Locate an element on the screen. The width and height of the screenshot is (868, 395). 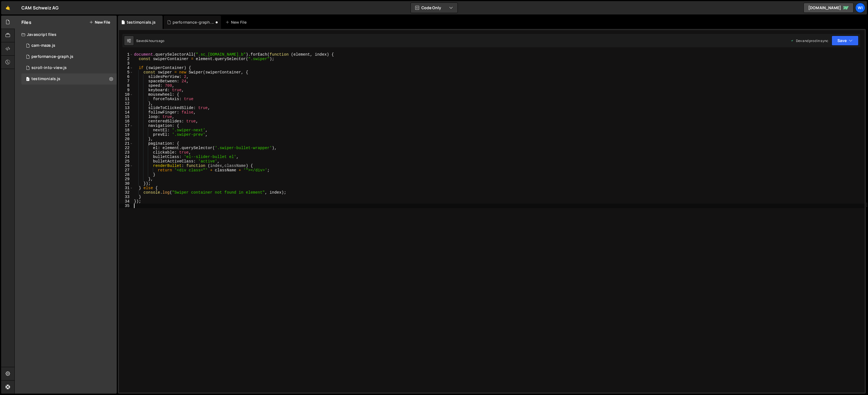
div: 3 is located at coordinates (126, 63).